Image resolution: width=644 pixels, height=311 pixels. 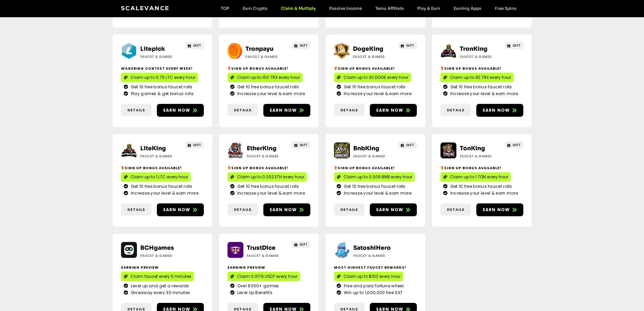 I want to click on span: Win up to 1,000,000 free SXT, so click(x=372, y=292).